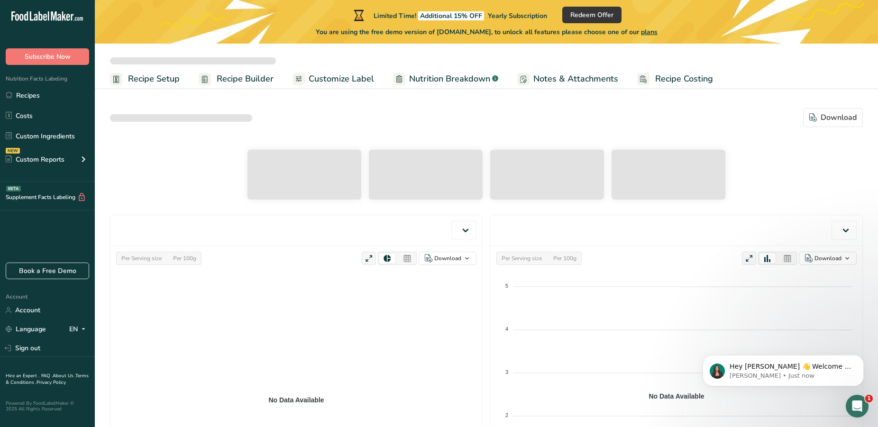 This screenshot has width=878, height=427. What do you see at coordinates (47, 56) in the screenshot?
I see `button: Subscribe Now` at bounding box center [47, 56].